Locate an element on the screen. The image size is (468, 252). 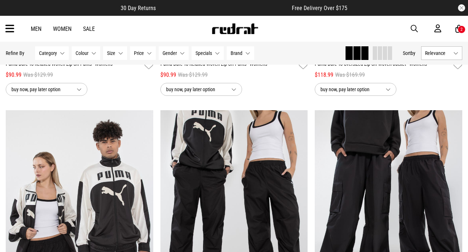
span: Specials is located at coordinates (204, 53).